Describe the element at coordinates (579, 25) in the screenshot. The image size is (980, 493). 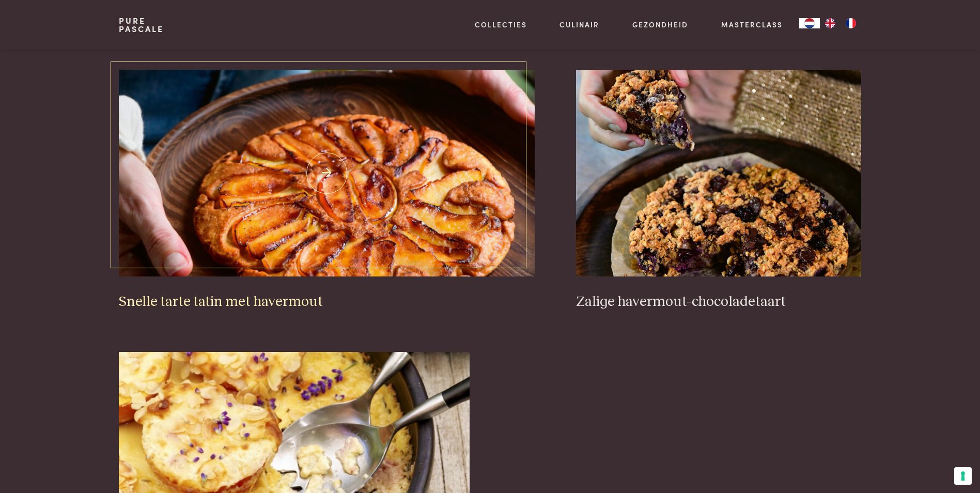
I see `a: Culinair` at that location.